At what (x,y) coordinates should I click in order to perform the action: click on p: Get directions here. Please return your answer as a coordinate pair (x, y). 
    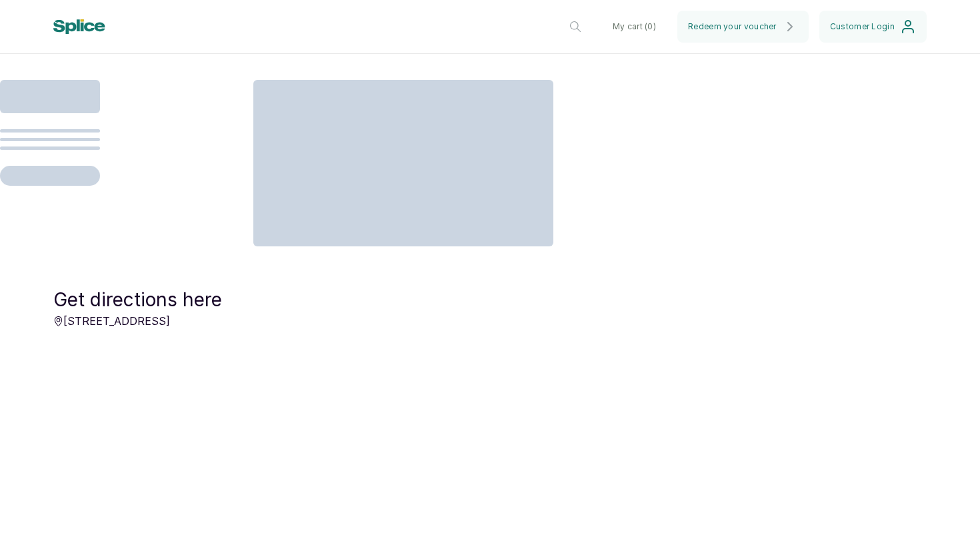
    Looking at the image, I should click on (137, 300).